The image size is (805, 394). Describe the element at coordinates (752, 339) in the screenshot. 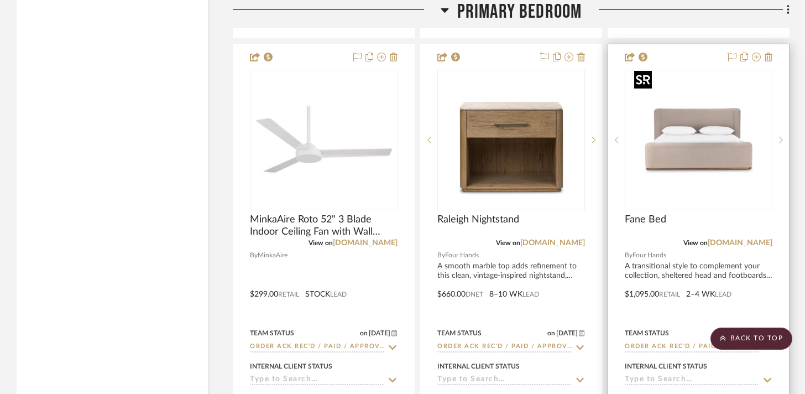

I see `scroll-to-top-button: BACK TO TOP` at that location.